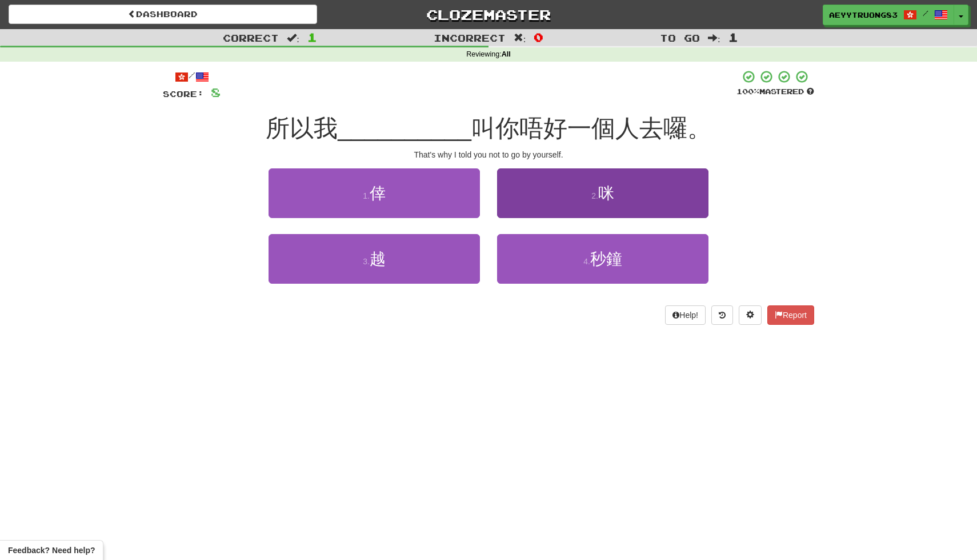  What do you see at coordinates (215, 92) in the screenshot?
I see `span: 8` at bounding box center [215, 92].